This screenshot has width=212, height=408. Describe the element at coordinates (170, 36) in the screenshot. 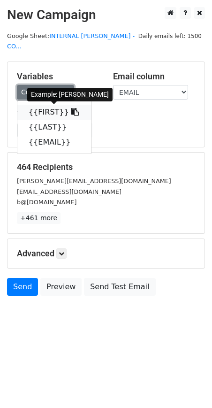

I see `span: Daily emails left: 1500` at that location.